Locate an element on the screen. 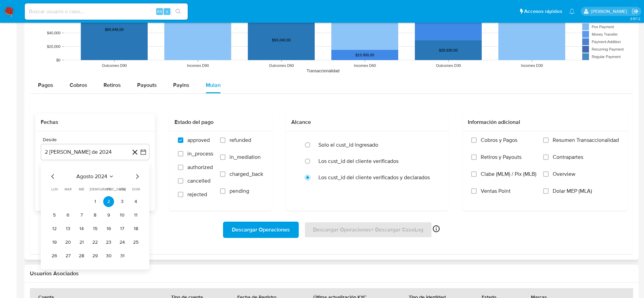  a: Salir is located at coordinates (635, 11).